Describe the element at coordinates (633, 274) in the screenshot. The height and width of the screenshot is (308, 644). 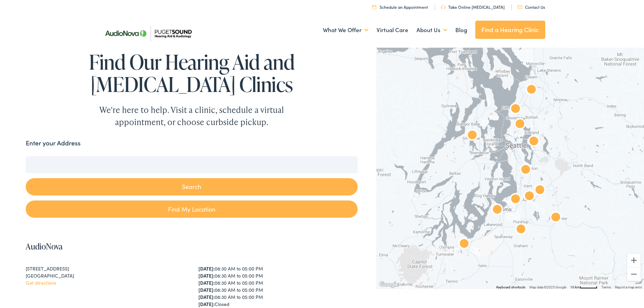
I see `button: Zoom out` at that location.